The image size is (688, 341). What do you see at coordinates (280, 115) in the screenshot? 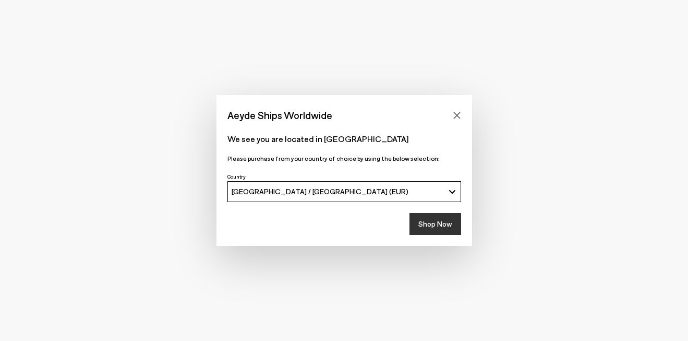
I see `span: Aeyde Ships Worldwide` at bounding box center [280, 115].